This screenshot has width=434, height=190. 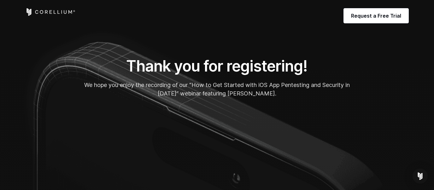 I want to click on a: Request a Free Trial, so click(x=376, y=16).